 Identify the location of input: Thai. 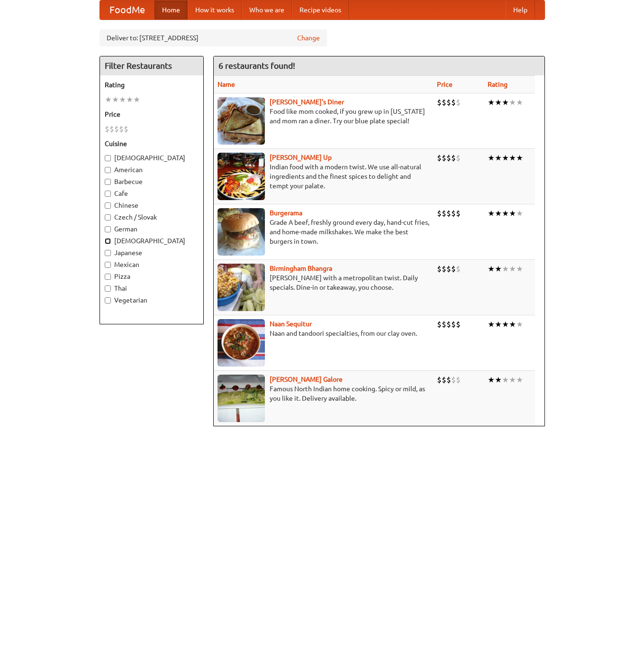
(108, 288).